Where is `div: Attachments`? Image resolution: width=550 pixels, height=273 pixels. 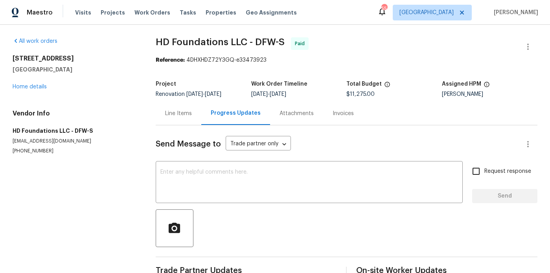
div: Attachments is located at coordinates (296, 114).